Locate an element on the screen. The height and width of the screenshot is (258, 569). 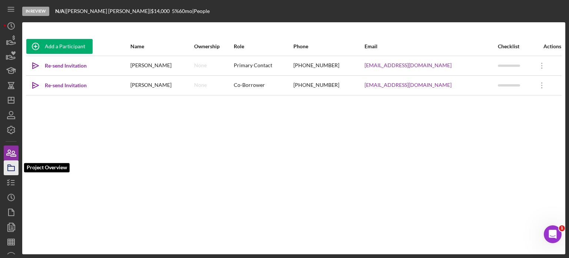
div: Actions is located at coordinates (547, 46).